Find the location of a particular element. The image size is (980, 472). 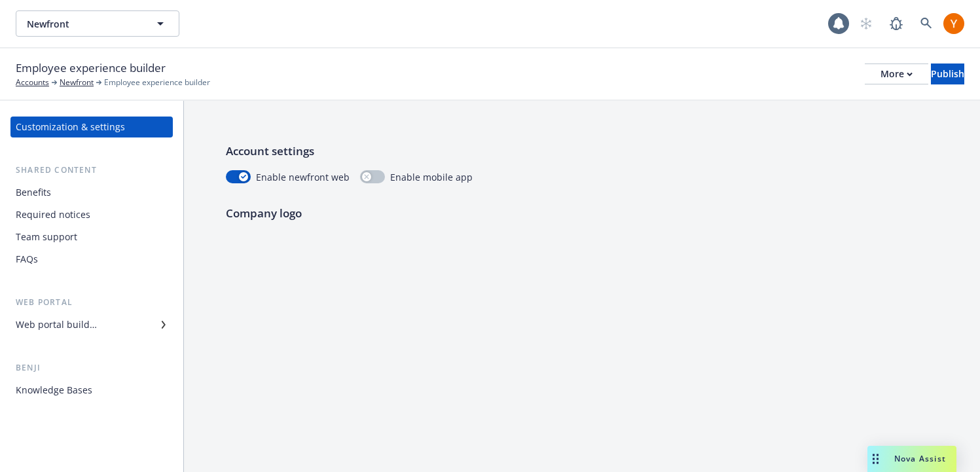

a: Web portal builder is located at coordinates (92, 324).